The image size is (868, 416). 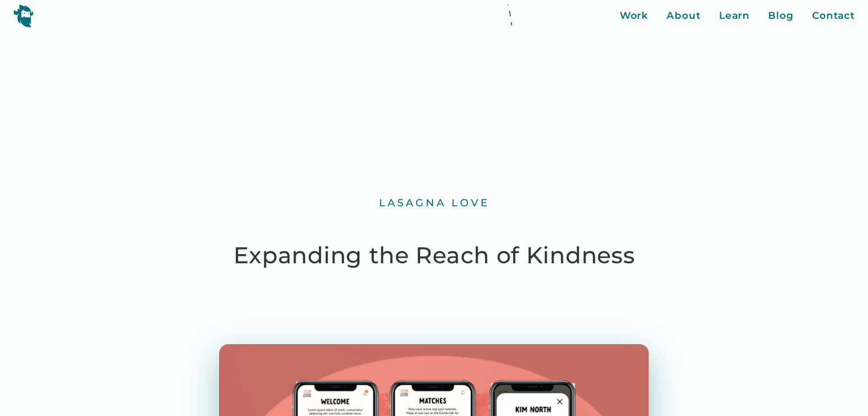 I want to click on img: yeti logo icon, so click(x=24, y=15).